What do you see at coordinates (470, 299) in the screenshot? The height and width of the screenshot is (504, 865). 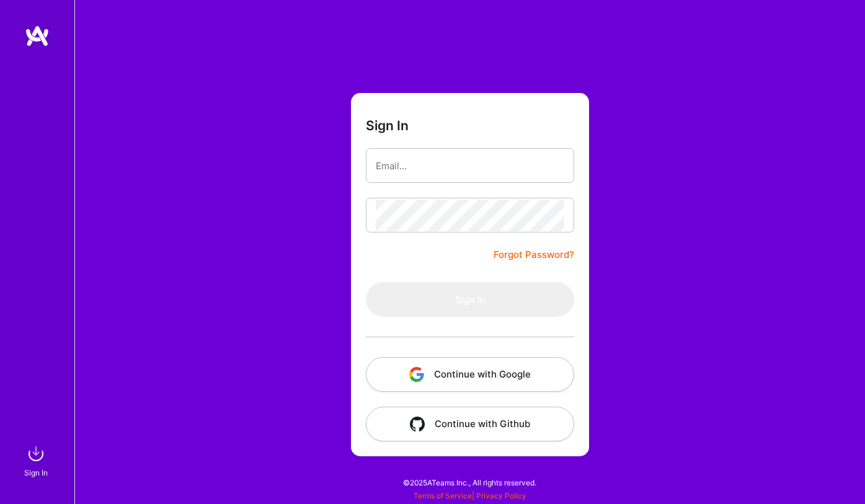 I see `button: Sign In` at bounding box center [470, 299].